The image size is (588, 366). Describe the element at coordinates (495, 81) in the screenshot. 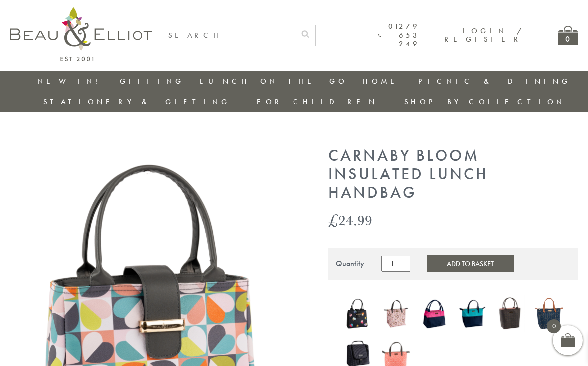

I see `a: Picnic & Dining` at that location.